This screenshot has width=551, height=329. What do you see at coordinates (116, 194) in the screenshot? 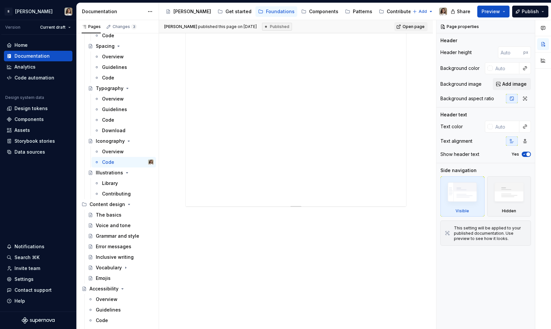
I see `div: Contributing` at bounding box center [116, 194].